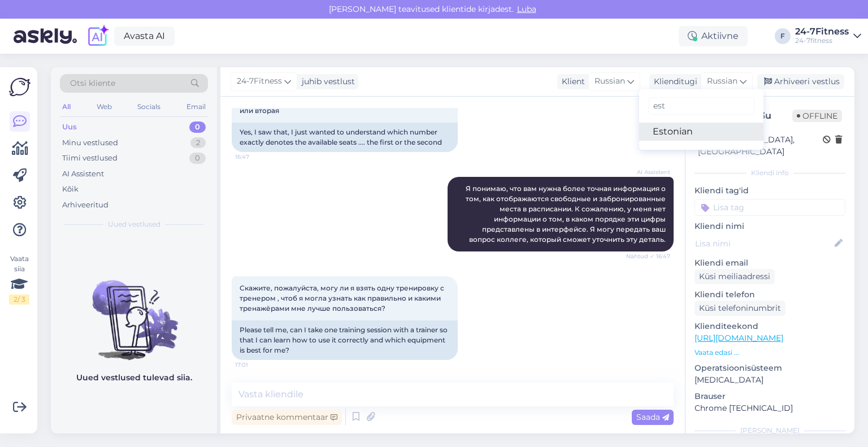  I want to click on div: All, so click(66, 107).